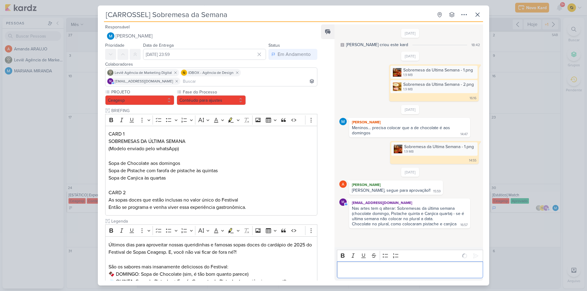  I want to click on button: Ceagesp, so click(140, 100).